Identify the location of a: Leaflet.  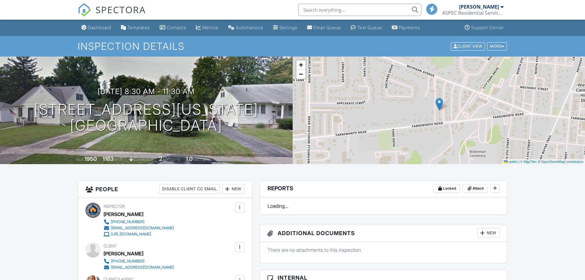
(510, 161).